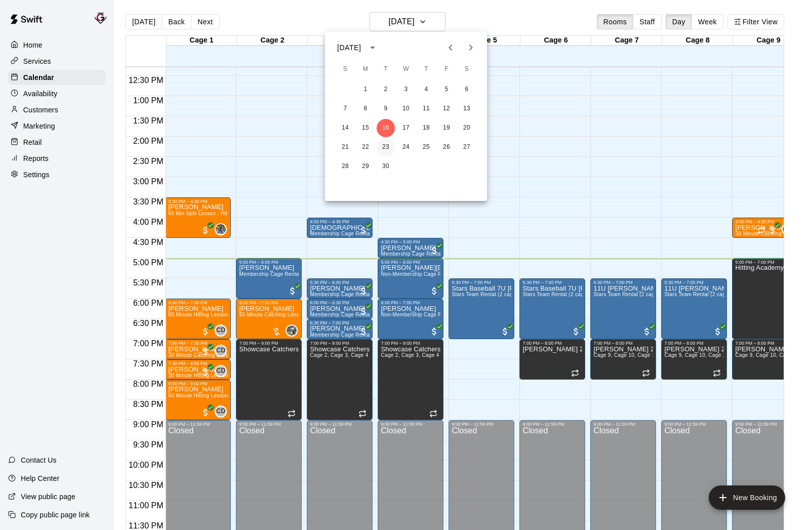  What do you see at coordinates (426, 90) in the screenshot?
I see `button: 4` at bounding box center [426, 90].